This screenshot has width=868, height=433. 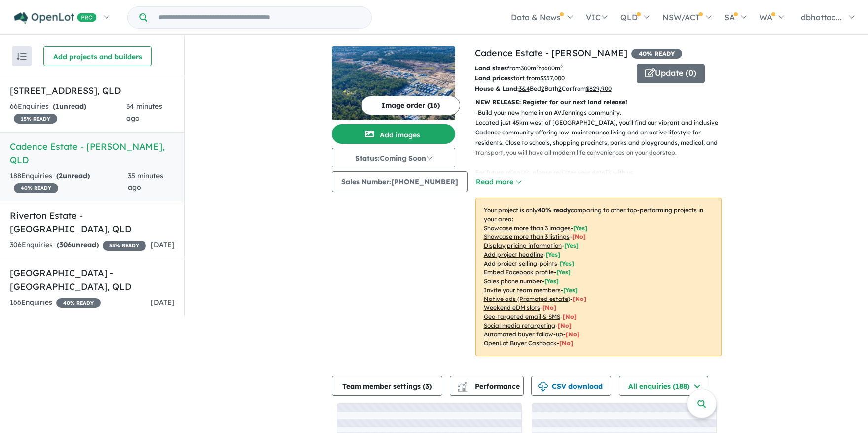 I want to click on input: Try estate name, suburb, builder or developer, so click(x=260, y=17).